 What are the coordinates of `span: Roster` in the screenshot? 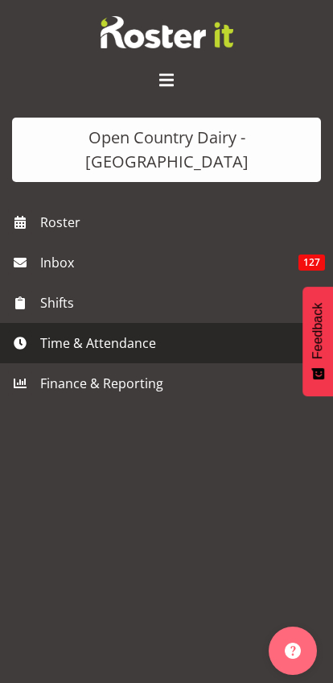 It's located at (183, 222).